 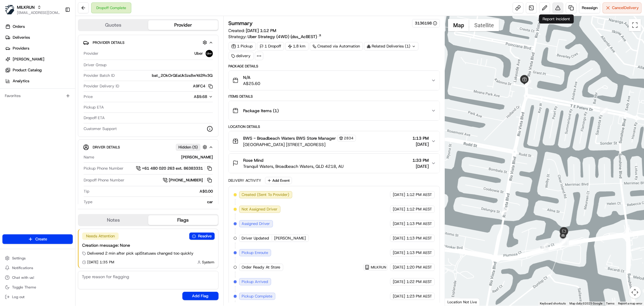 I want to click on span: Uber, so click(x=199, y=54).